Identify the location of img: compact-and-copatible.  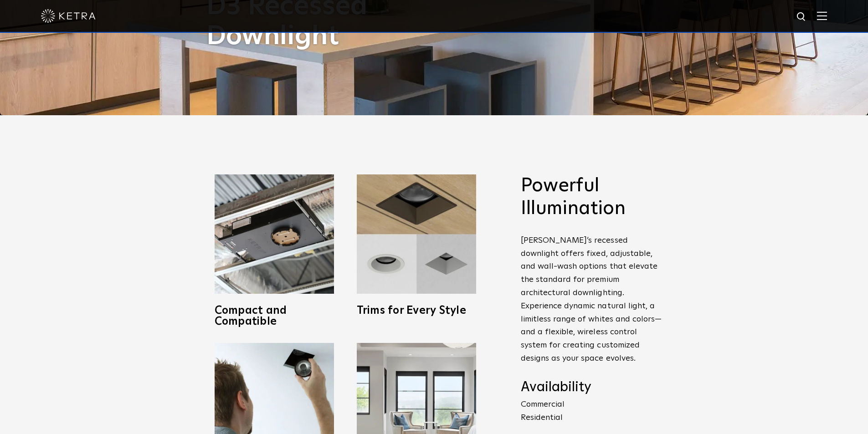
(274, 234).